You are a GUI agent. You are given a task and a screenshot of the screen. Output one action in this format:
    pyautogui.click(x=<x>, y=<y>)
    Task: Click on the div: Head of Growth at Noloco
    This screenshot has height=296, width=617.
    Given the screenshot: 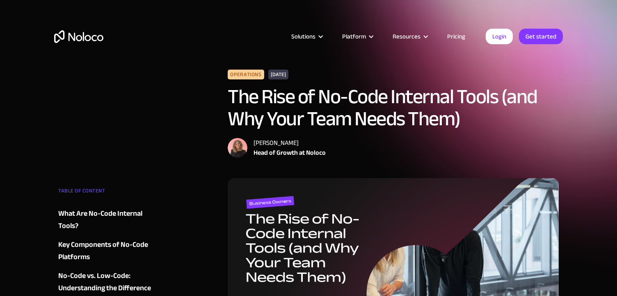 What is the action you would take?
    pyautogui.click(x=289, y=153)
    